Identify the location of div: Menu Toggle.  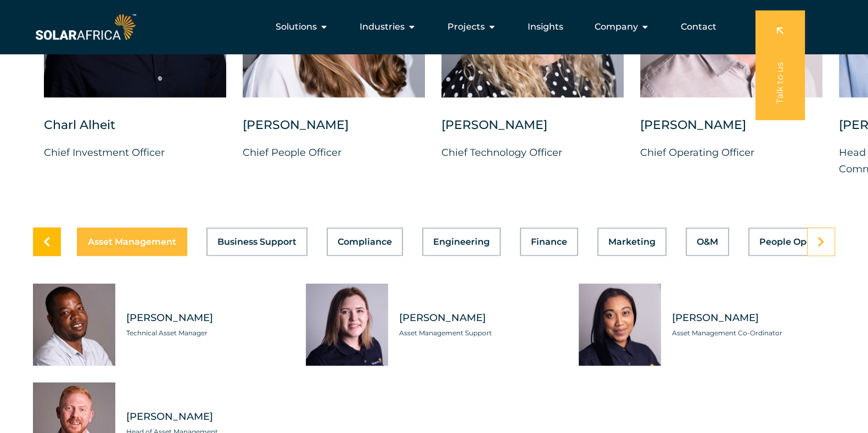
(432, 27).